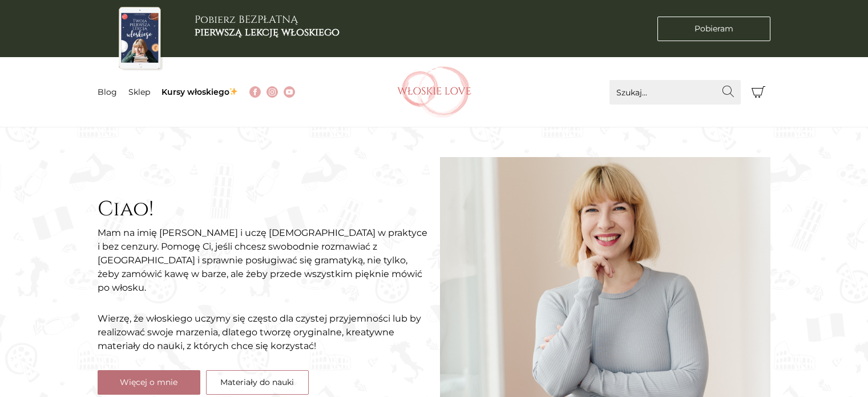 The image size is (868, 397). Describe the element at coordinates (434, 92) in the screenshot. I see `img: Włoskielove` at that location.